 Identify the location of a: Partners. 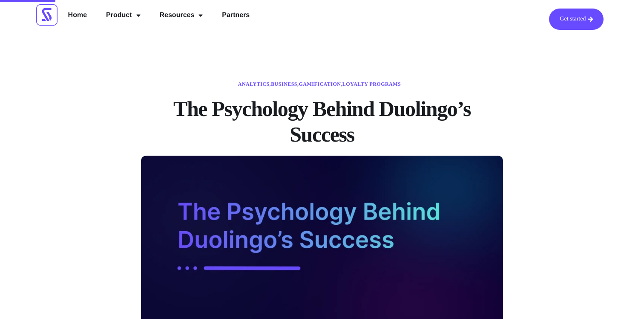
(236, 15).